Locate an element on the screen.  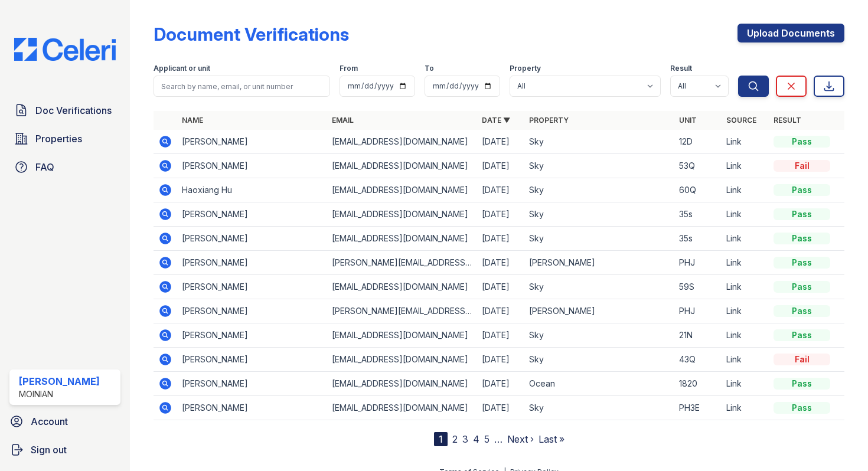
a: 5 is located at coordinates (487, 440).